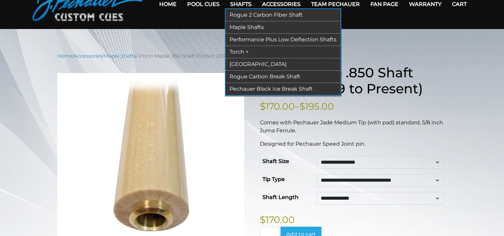  I want to click on a: Rogue 2 Carbon Fiber Shaft, so click(283, 15).